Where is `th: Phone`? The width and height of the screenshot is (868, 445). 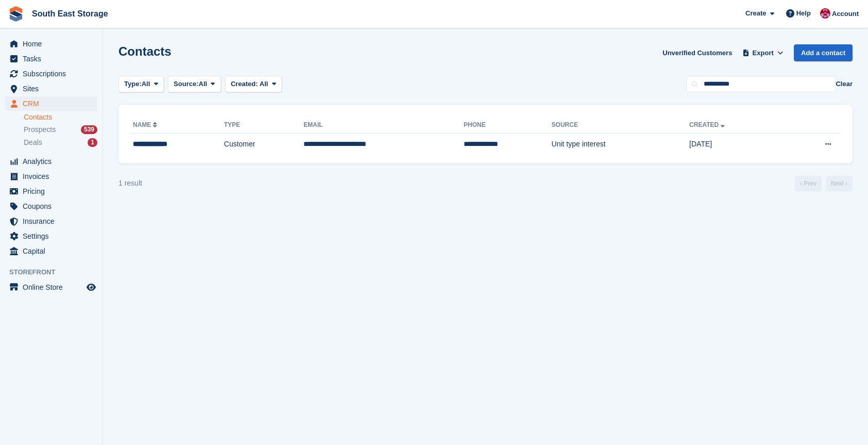 th: Phone is located at coordinates (507, 126).